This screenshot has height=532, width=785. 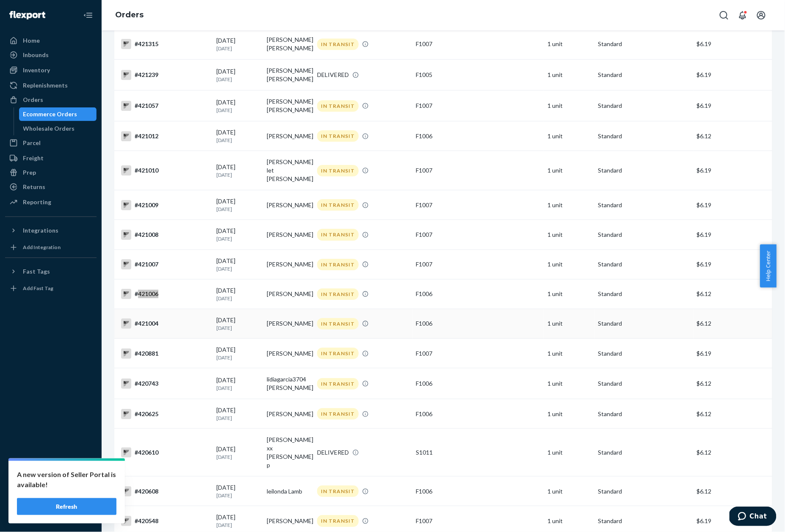 What do you see at coordinates (51, 55) in the screenshot?
I see `a: Inbounds` at bounding box center [51, 55].